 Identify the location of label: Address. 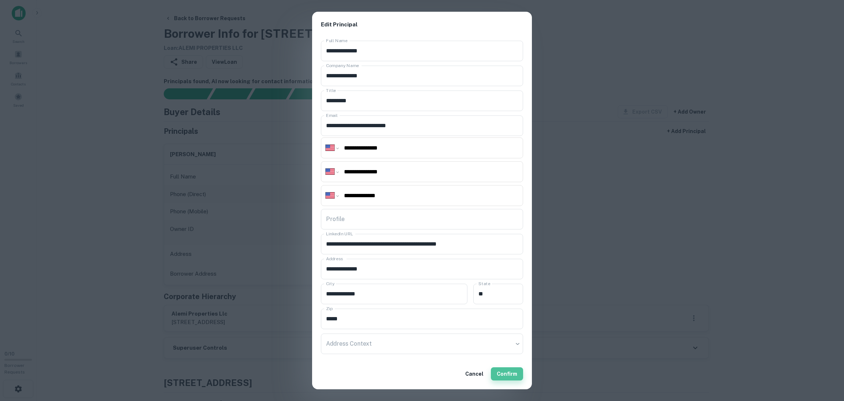
(334, 258).